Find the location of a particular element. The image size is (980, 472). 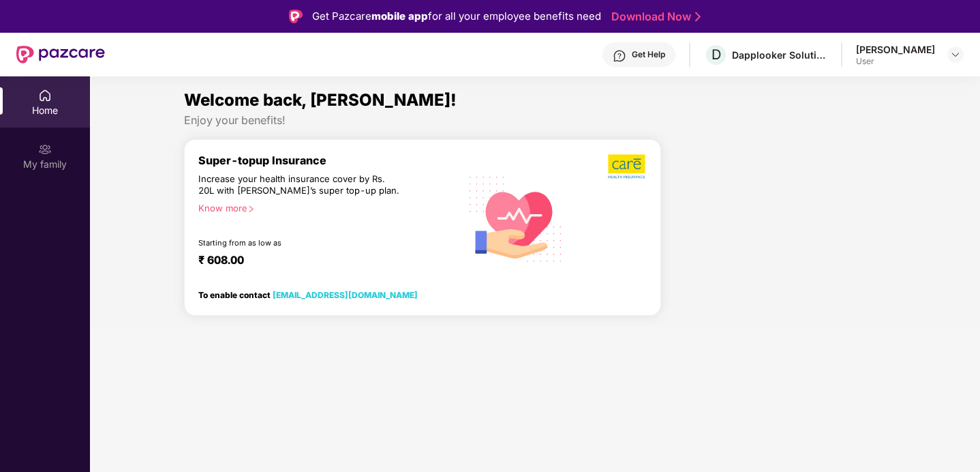

span: right is located at coordinates (251, 209).